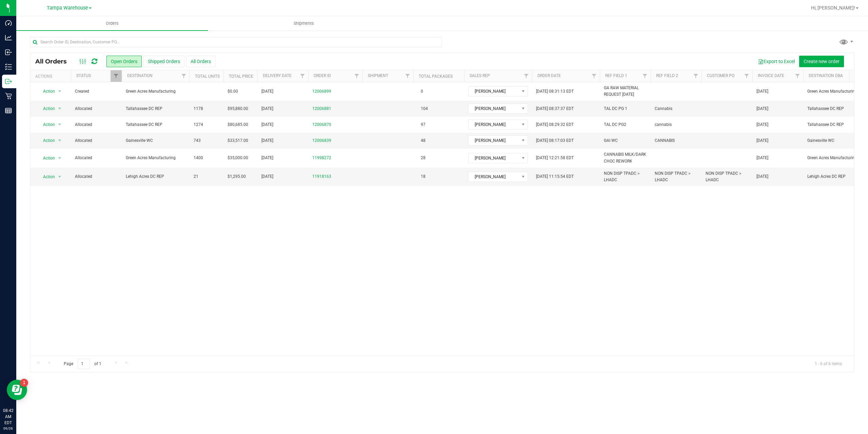 This screenshot has height=434, width=868. Describe the element at coordinates (821, 61) in the screenshot. I see `span: Create new order` at that location.